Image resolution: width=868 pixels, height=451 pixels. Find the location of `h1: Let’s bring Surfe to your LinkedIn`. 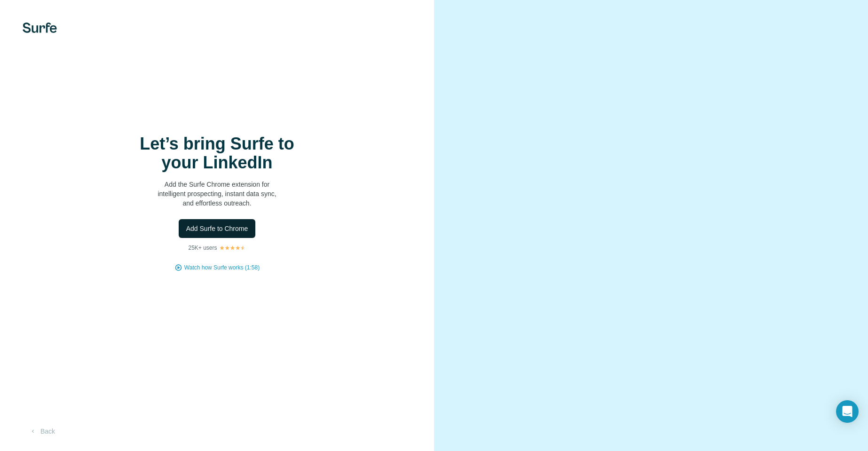

h1: Let’s bring Surfe to your LinkedIn is located at coordinates (217, 153).